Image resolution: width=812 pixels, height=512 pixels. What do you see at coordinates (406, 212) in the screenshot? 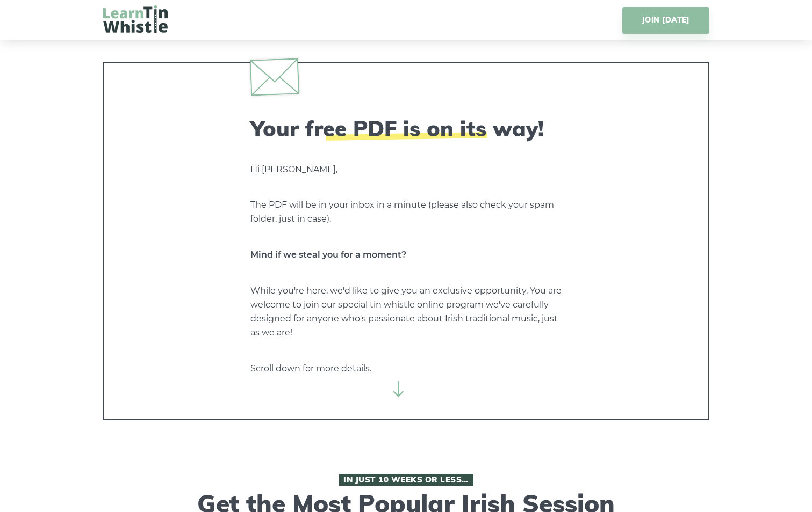
I see `p: The PDF will be in your inbox in a minute (please also check your spam folder, just in case).` at bounding box center [406, 212].